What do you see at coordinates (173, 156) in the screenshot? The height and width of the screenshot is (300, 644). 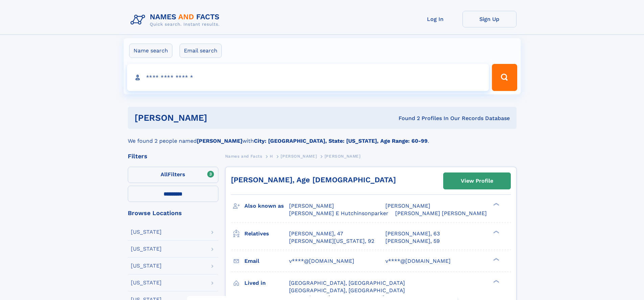 I see `div: Filters` at bounding box center [173, 156].